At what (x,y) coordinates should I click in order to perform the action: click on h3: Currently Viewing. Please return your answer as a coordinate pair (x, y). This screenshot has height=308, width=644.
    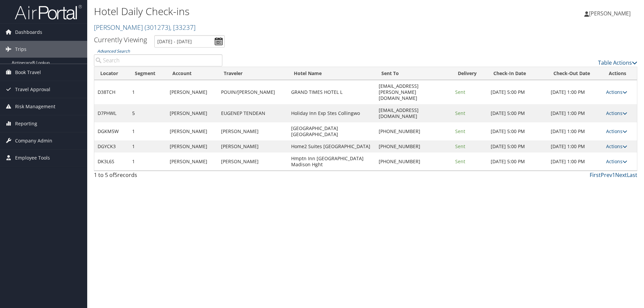
    Looking at the image, I should click on (121, 39).